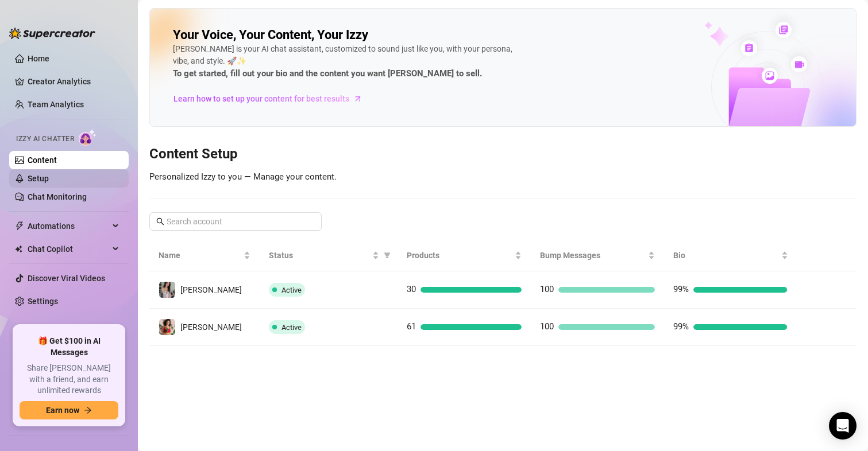 The image size is (868, 451). I want to click on img: Chat Copilot, so click(18, 249).